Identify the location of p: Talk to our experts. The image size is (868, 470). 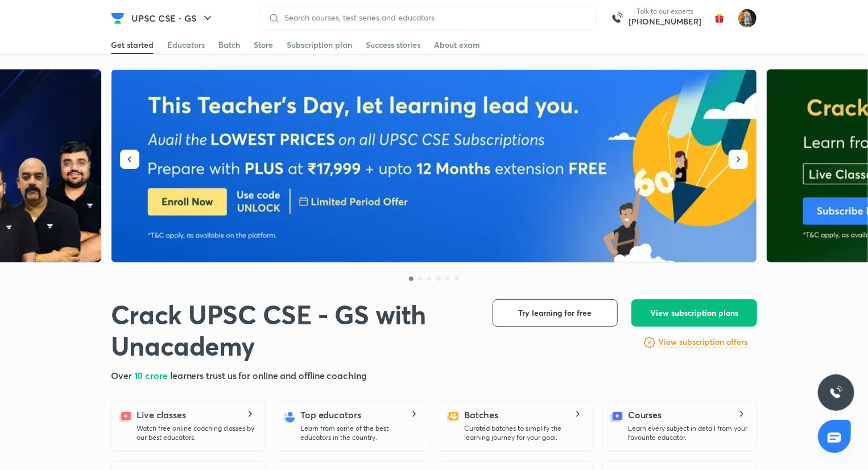
(665, 11).